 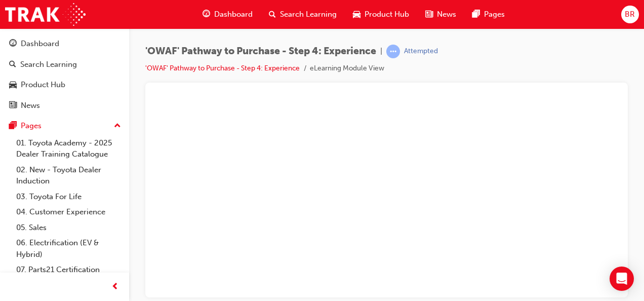 What do you see at coordinates (45, 15) in the screenshot?
I see `img: Trak` at bounding box center [45, 15].